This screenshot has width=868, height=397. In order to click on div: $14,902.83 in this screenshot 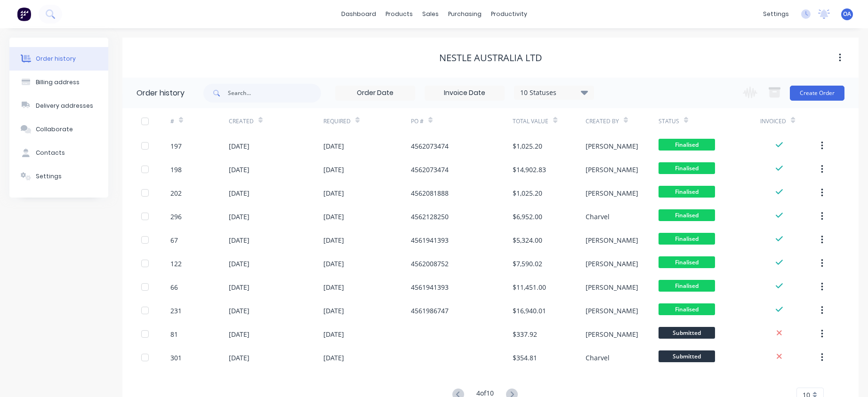, I will do `click(529, 169)`.